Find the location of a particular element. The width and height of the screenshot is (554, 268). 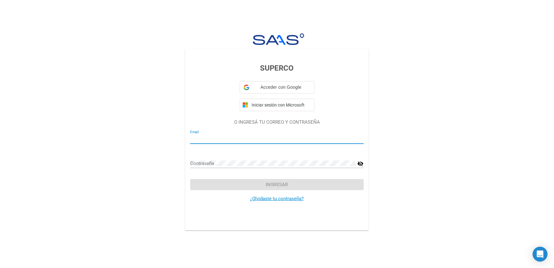

p: O INGRESÁ TU CORREO Y CONTRASEÑA is located at coordinates (277, 122).